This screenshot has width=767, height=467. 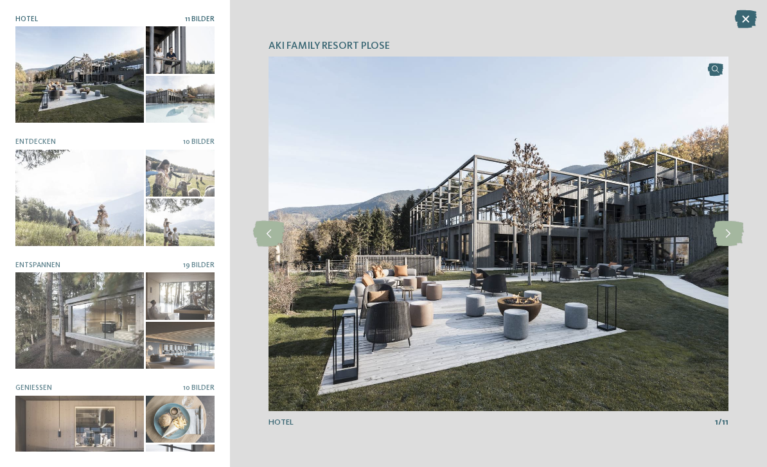 What do you see at coordinates (35, 142) in the screenshot?
I see `span: Entdecken` at bounding box center [35, 142].